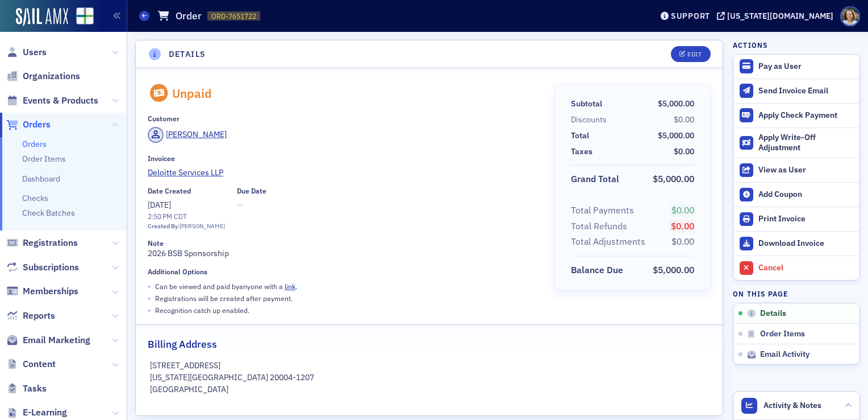 The image size is (868, 420). I want to click on span: Balance Due, so click(599, 270).